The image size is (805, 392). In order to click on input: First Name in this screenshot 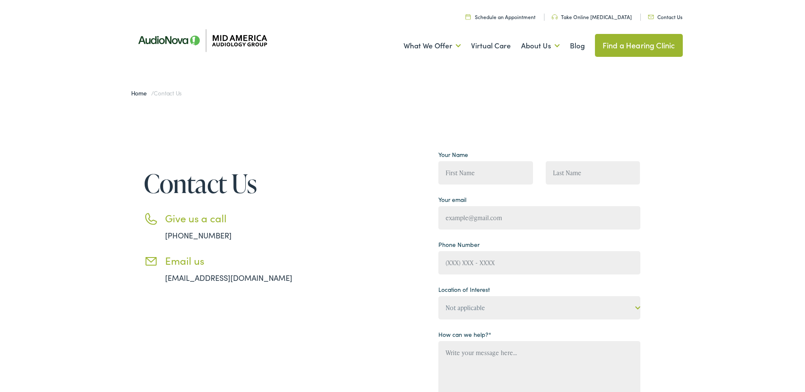, I will do `click(486, 173)`.